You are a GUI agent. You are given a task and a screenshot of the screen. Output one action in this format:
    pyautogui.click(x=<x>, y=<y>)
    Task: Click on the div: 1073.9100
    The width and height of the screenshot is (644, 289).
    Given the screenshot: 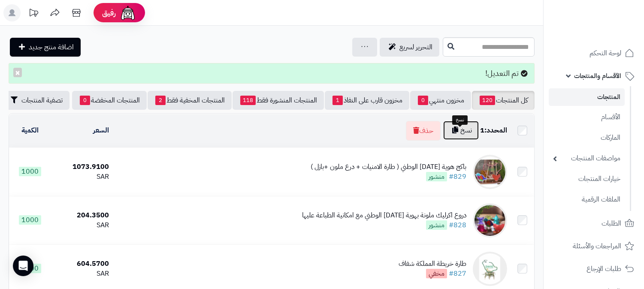 What is the action you would take?
    pyautogui.click(x=81, y=167)
    